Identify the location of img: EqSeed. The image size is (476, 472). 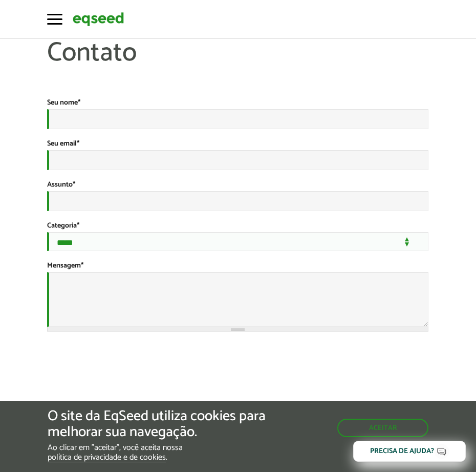
(99, 19).